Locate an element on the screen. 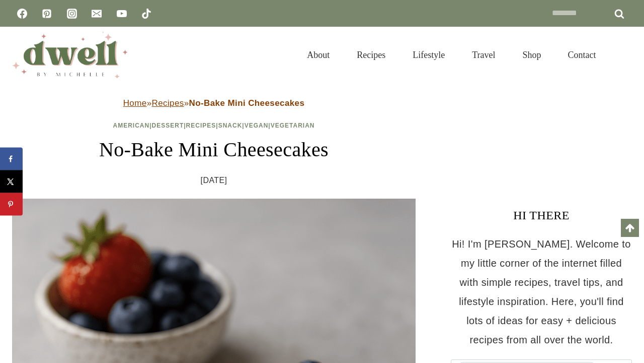  a: Vegan is located at coordinates (257, 126).